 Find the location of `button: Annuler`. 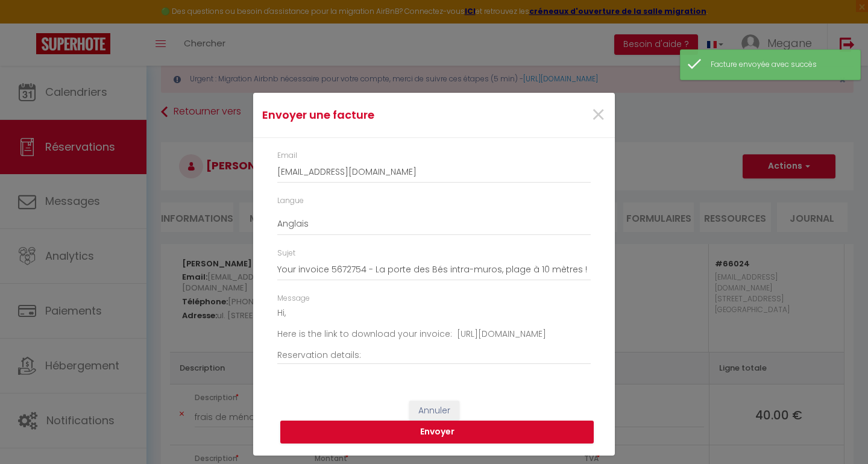

button: Annuler is located at coordinates (434, 411).